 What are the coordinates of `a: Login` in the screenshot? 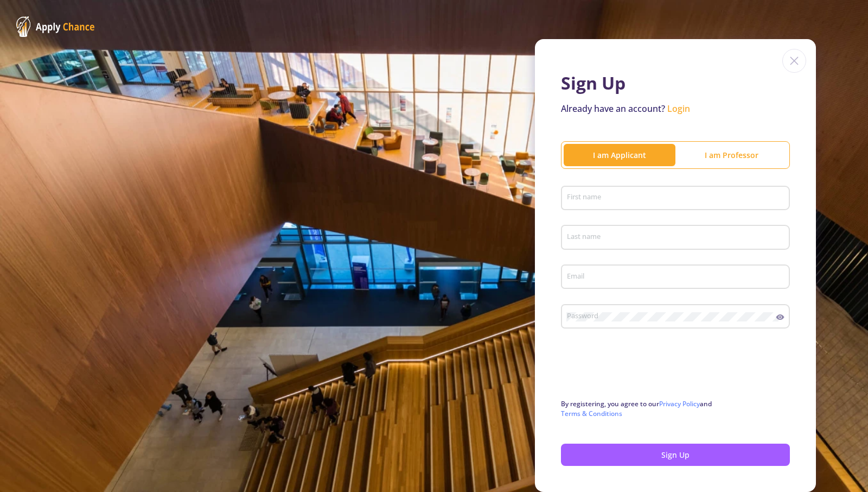 It's located at (678, 108).